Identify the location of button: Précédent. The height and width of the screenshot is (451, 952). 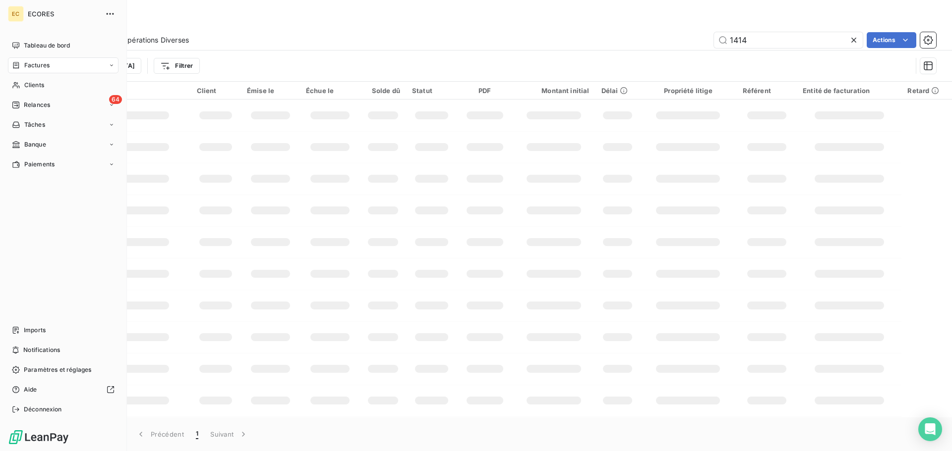
(160, 435).